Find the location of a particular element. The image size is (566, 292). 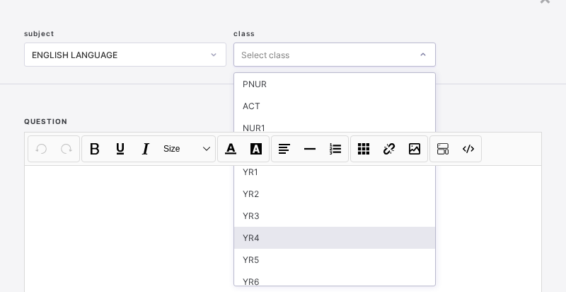

button: Underline is located at coordinates (120, 149).